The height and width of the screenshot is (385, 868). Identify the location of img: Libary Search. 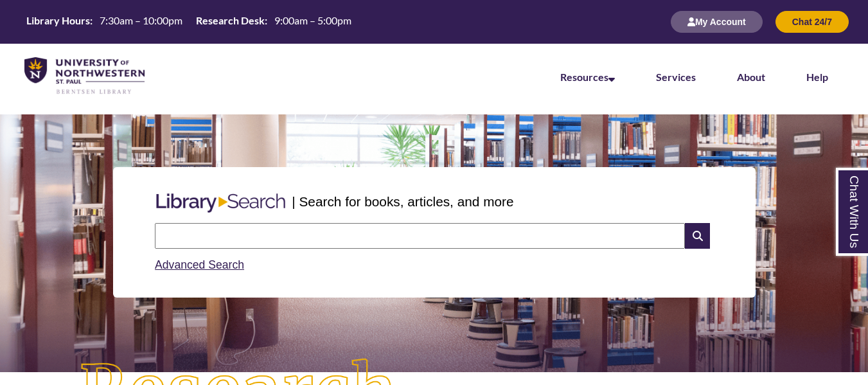
(220, 203).